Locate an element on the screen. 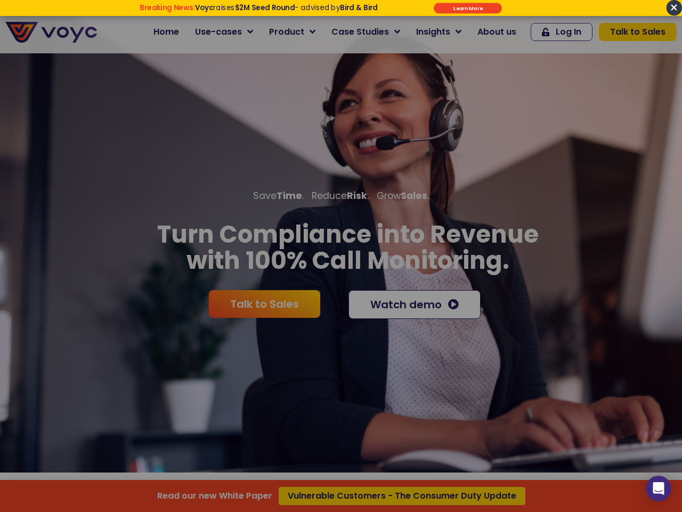 The width and height of the screenshot is (682, 512). div: Breaking News: Voyc raises $2M Seed Round - advised by Bird & Bird is located at coordinates (258, 12).